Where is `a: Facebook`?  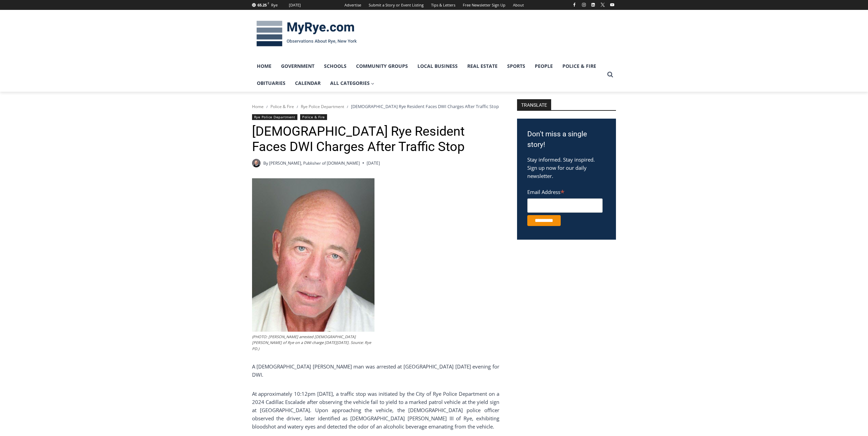
a: Facebook is located at coordinates (574, 5).